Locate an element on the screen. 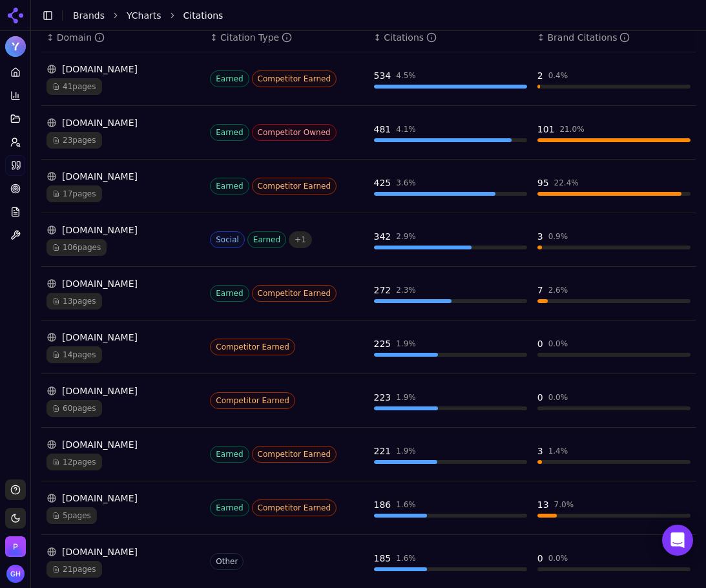 This screenshot has height=588, width=706. span: 12 pages is located at coordinates (74, 462).